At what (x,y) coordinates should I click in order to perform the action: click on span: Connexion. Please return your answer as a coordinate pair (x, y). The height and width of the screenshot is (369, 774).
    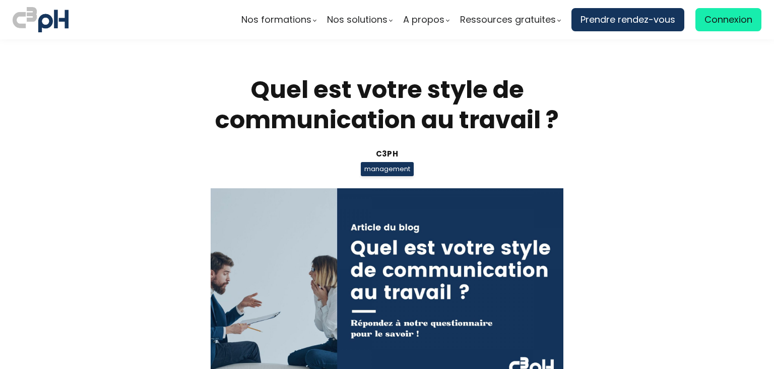
    Looking at the image, I should click on (729, 20).